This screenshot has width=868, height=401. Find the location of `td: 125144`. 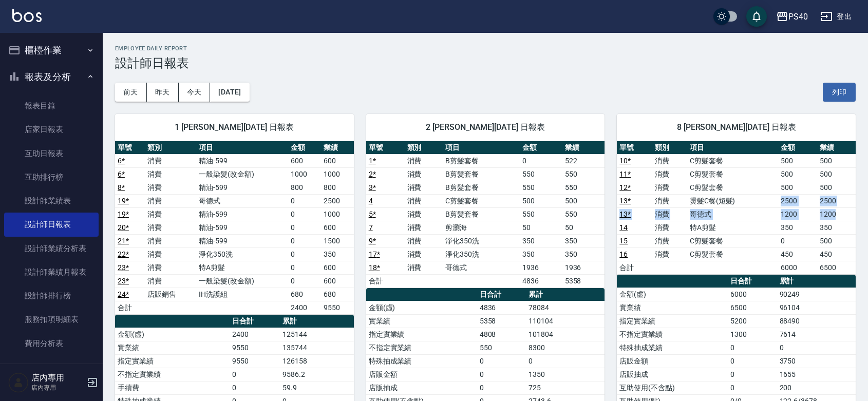

td: 125144 is located at coordinates (316, 334).